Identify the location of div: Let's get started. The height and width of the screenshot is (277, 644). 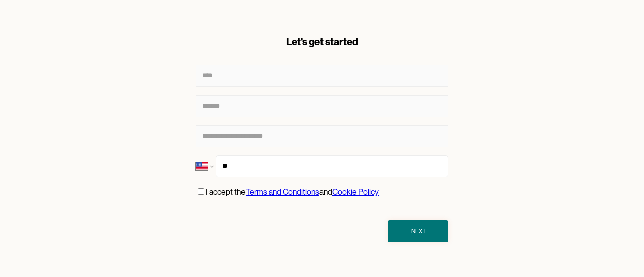
(322, 42).